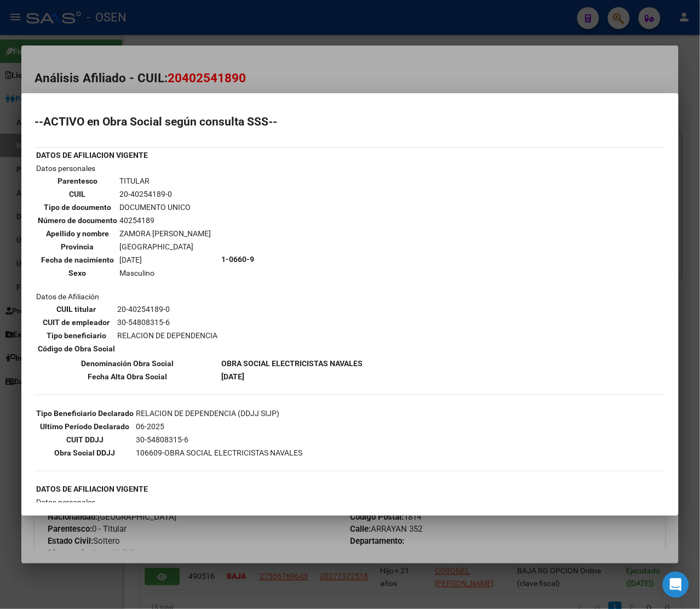 The height and width of the screenshot is (609, 700). What do you see at coordinates (167, 336) in the screenshot?
I see `td: RELACION DE DEPENDENCIA` at bounding box center [167, 336].